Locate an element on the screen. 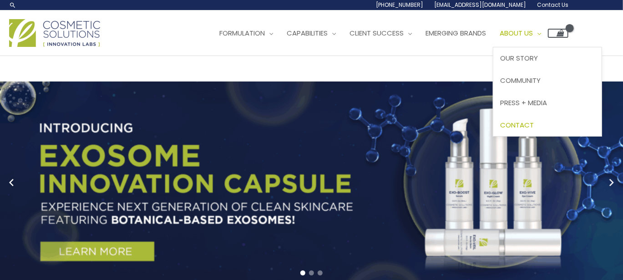  a: Emerging Brands is located at coordinates (455, 33).